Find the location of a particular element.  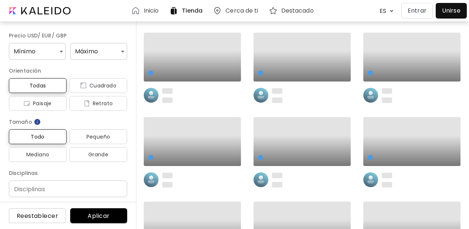

span: Todo is located at coordinates (38, 136).